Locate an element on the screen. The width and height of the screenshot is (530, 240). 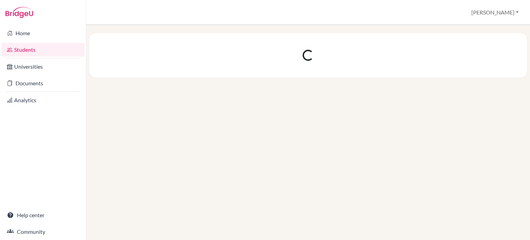
img: Bridge-U is located at coordinates (19, 12).